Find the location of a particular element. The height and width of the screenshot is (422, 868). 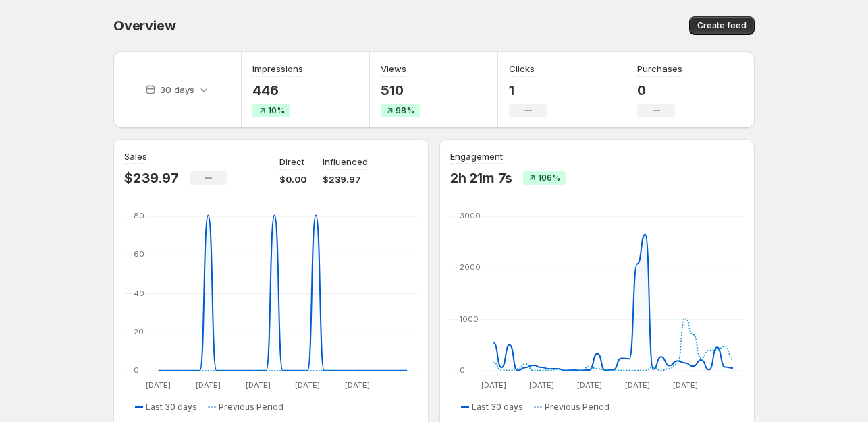

p: 1 is located at coordinates (528, 90).